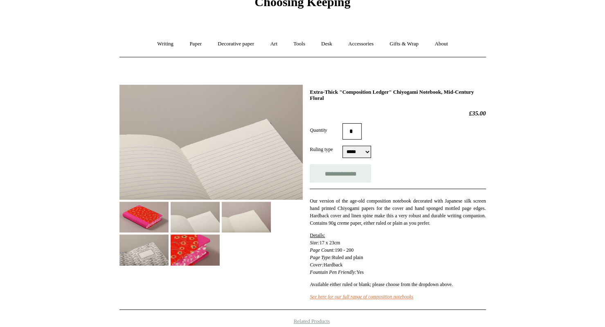  I want to click on span: Yes, so click(360, 272).